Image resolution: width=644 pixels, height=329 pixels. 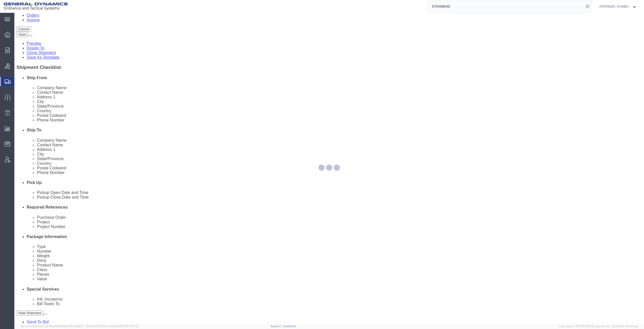 I want to click on input: Search for shipment number, reference number, so click(x=506, y=6).